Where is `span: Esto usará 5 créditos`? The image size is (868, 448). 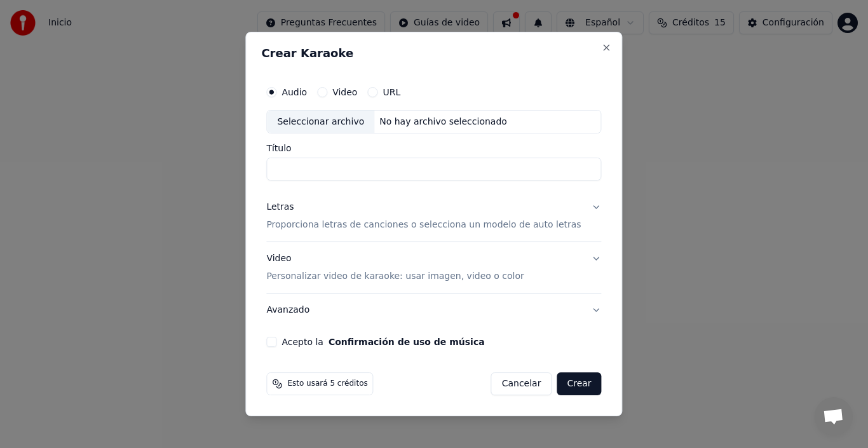 span: Esto usará 5 créditos is located at coordinates (327, 384).